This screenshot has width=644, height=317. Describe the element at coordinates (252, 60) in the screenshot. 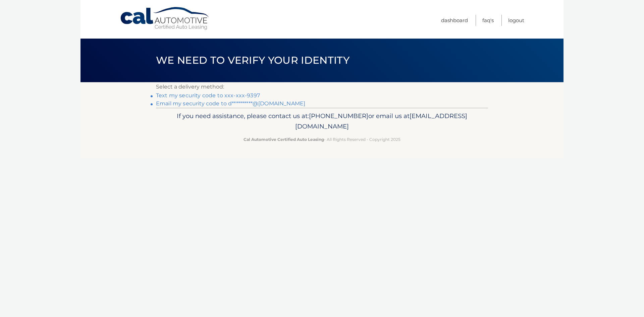

I see `span: We need to verify your identity` at that location.